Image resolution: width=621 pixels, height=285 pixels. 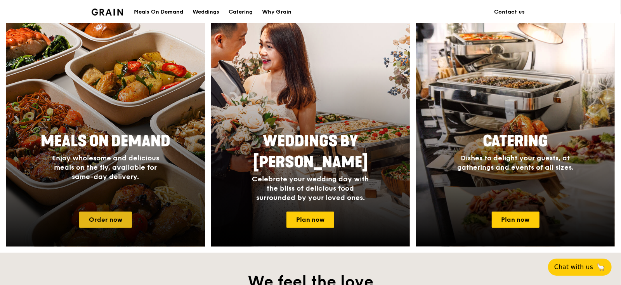 I want to click on a: Order now, so click(x=106, y=220).